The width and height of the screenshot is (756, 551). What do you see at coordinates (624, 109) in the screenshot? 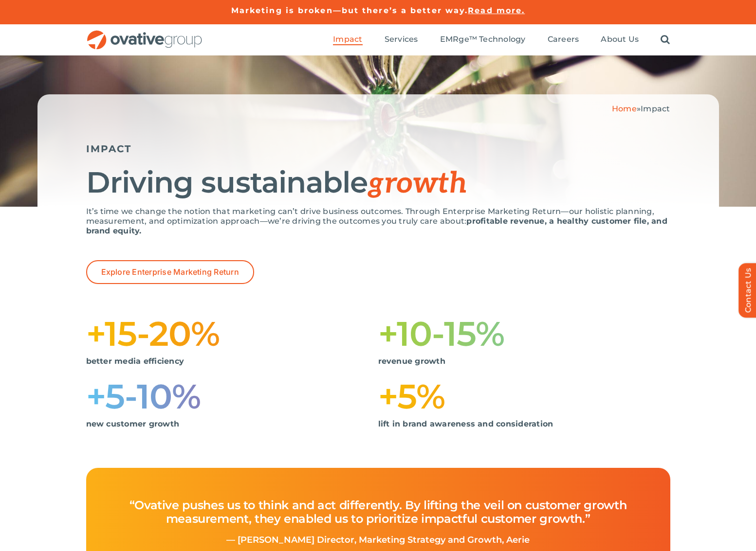
I see `a: Home` at bounding box center [624, 109].